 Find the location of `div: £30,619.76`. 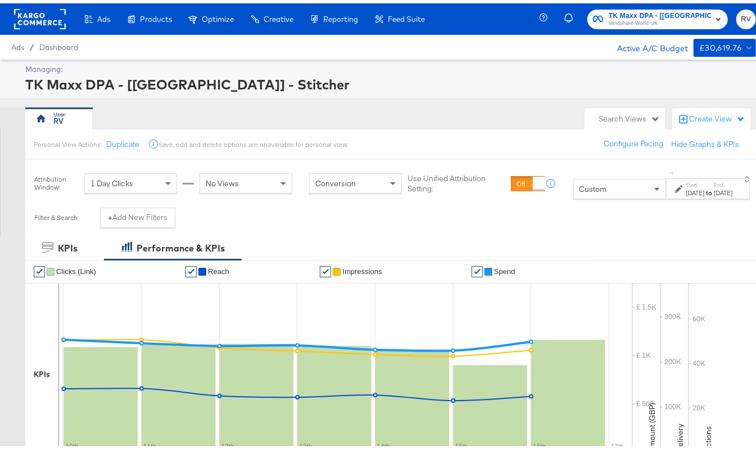

div: £30,619.76 is located at coordinates (721, 44).